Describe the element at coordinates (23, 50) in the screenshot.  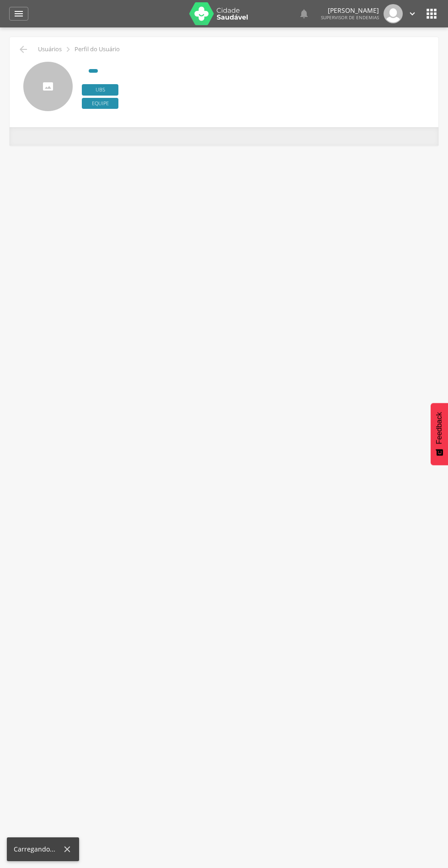
I see `i: Voltar` at that location.